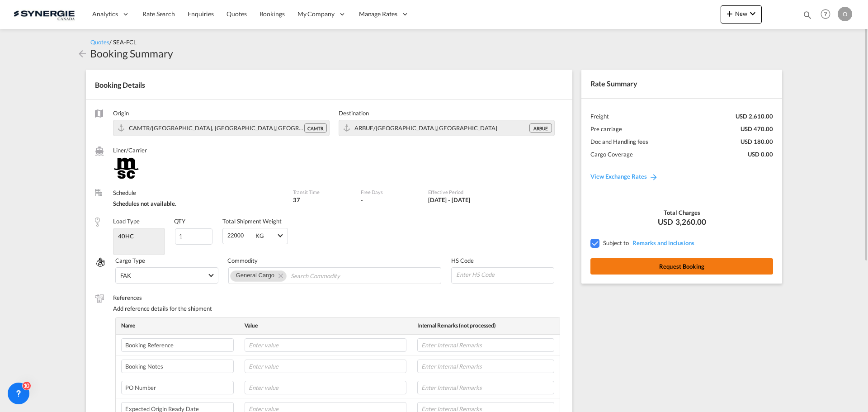 The image size is (868, 412). What do you see at coordinates (256, 275) in the screenshot?
I see `div: General Cargo. Press delete to remove this chip.` at bounding box center [256, 275].